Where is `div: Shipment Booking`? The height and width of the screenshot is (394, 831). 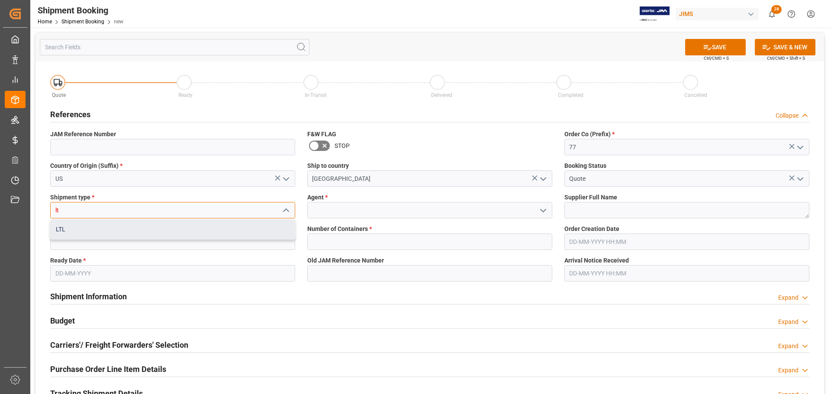 div: Shipment Booking is located at coordinates (81, 10).